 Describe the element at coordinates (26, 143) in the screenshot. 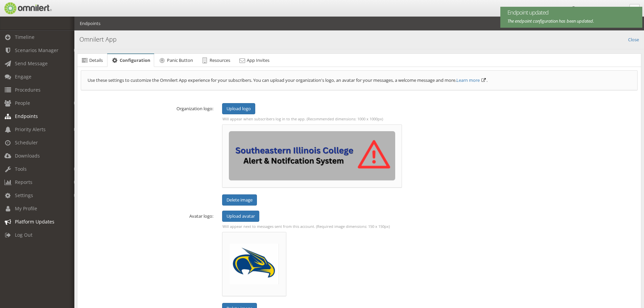

I see `span: Scheduler` at that location.